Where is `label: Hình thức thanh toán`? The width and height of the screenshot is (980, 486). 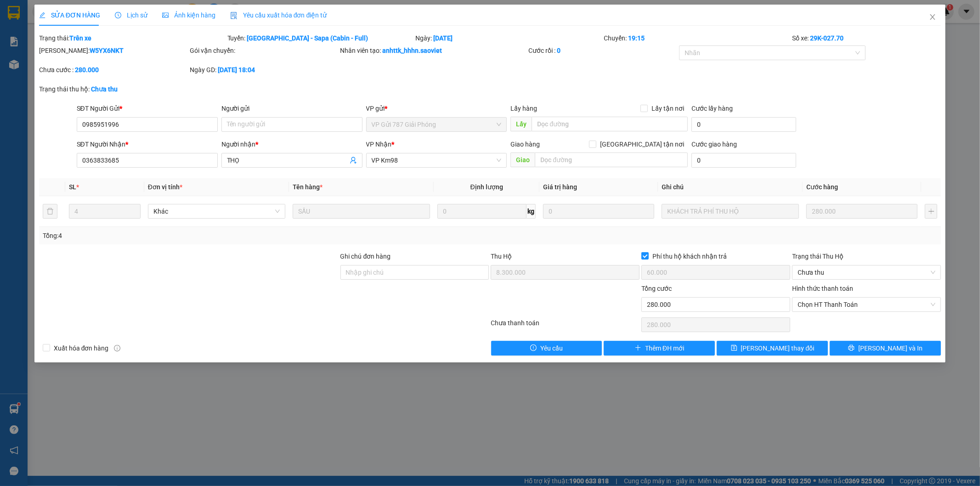
label: Hình thức thanh toán is located at coordinates (822, 289).